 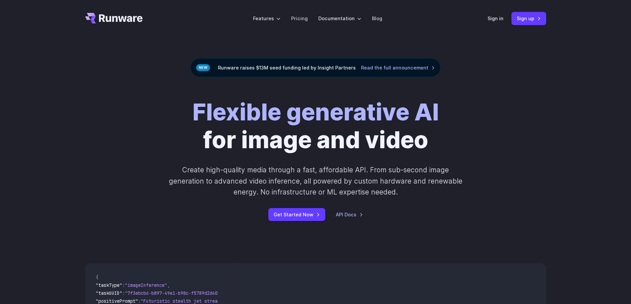 What do you see at coordinates (117, 301) in the screenshot?
I see `span: "positivePrompt"` at bounding box center [117, 301].